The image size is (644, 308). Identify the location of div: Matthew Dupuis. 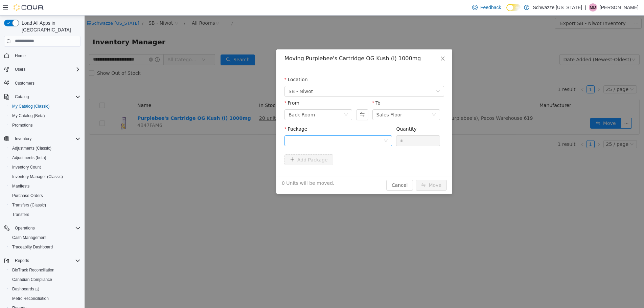
(593, 8).